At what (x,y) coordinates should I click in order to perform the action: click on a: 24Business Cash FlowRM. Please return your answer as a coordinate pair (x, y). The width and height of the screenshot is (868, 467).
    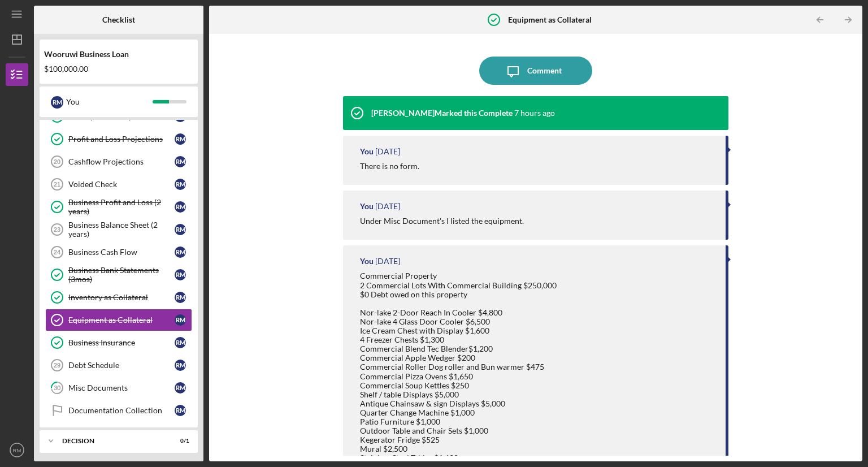
    Looking at the image, I should click on (119, 252).